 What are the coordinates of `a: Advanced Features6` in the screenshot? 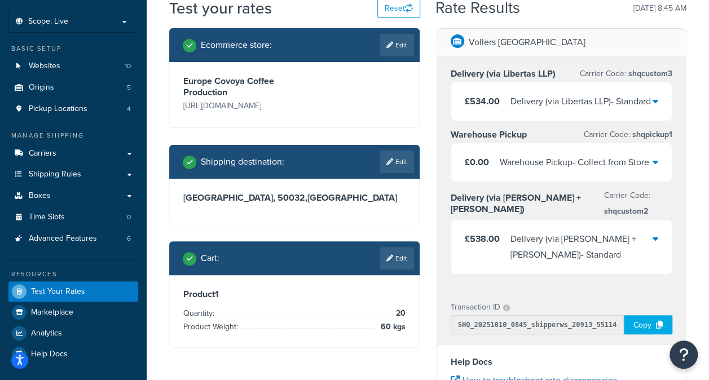 It's located at (73, 239).